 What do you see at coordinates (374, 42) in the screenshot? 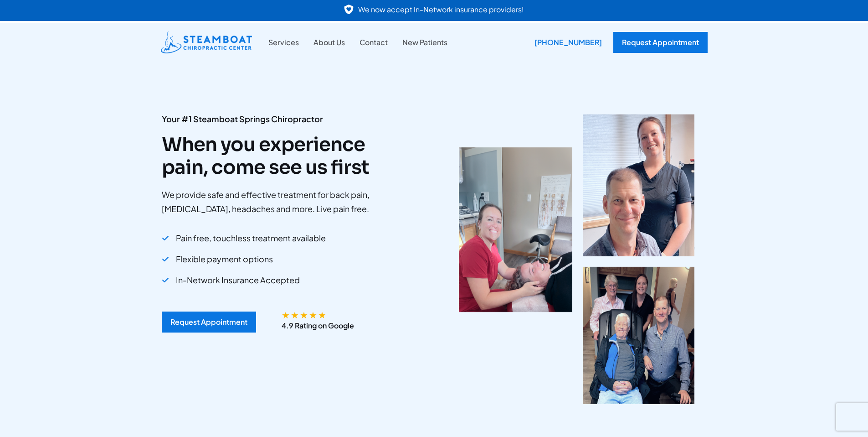
I see `a: Contact` at bounding box center [374, 42].